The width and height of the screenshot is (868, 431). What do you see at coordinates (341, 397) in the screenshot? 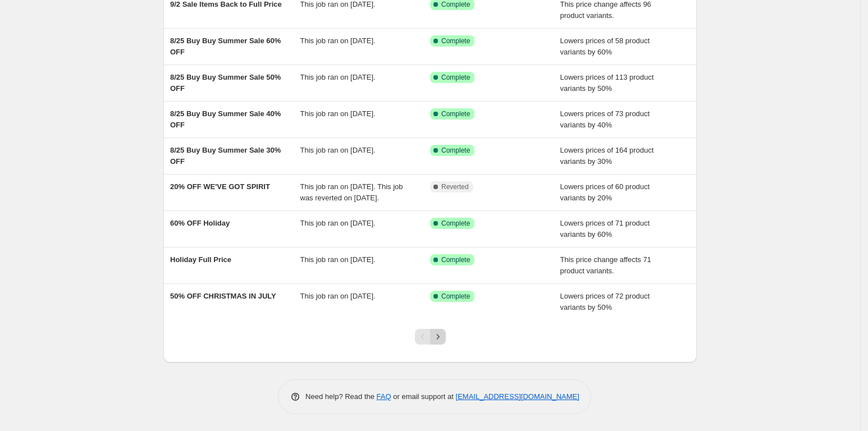
I see `span: Need help? Read the` at bounding box center [341, 397].